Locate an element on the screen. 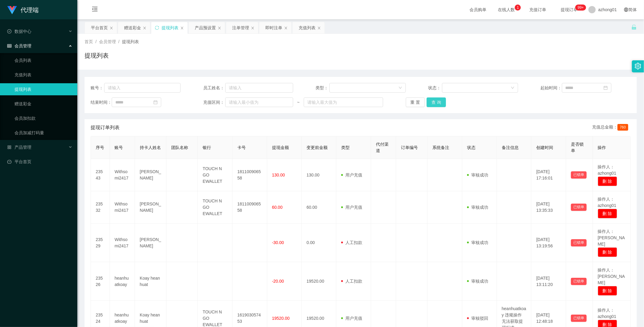  span: 提现金额 is located at coordinates (281, 148).